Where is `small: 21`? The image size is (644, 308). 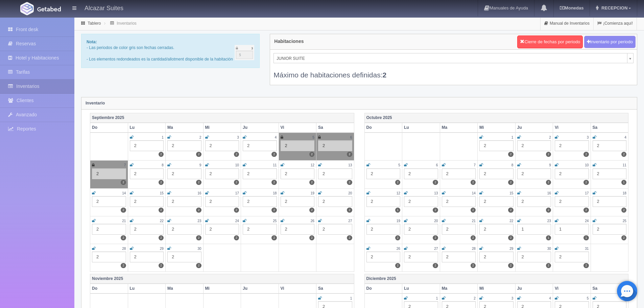 small: 21 is located at coordinates (124, 221).